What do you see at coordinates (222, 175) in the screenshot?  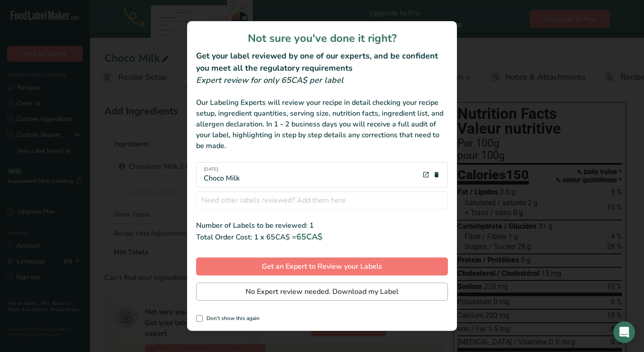 I see `div: Choco Milk` at bounding box center [222, 175].